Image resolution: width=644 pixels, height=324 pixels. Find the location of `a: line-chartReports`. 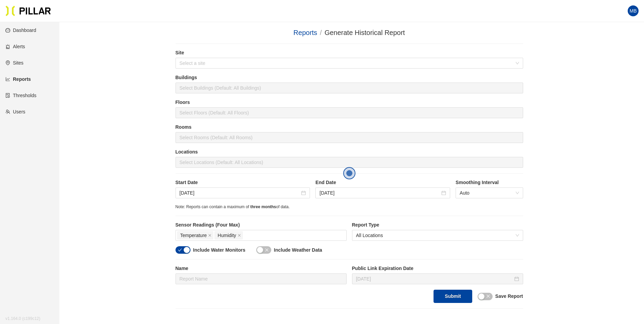

a: line-chartReports is located at coordinates (18, 79).